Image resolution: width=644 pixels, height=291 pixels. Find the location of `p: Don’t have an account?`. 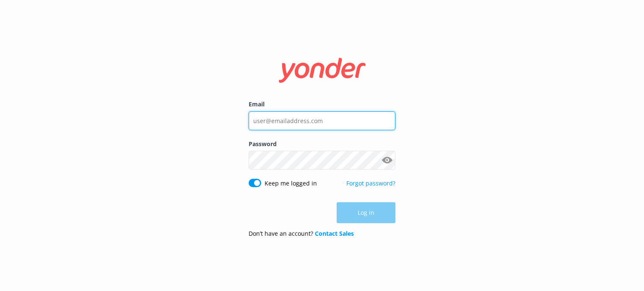

p: Don’t have an account? is located at coordinates (301, 234).